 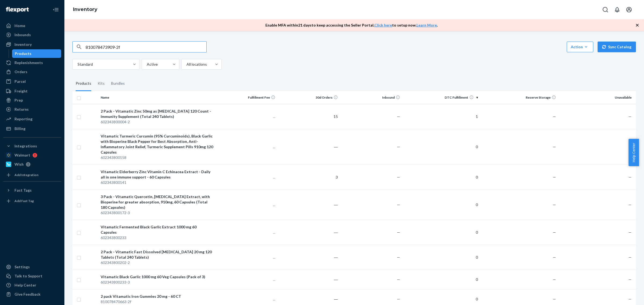 I want to click on div: Vitamatic Elderberry Zinc Vitamin C Echinacea Extract - Daily all in one immune support - 60 Caps..., so click(x=157, y=175).